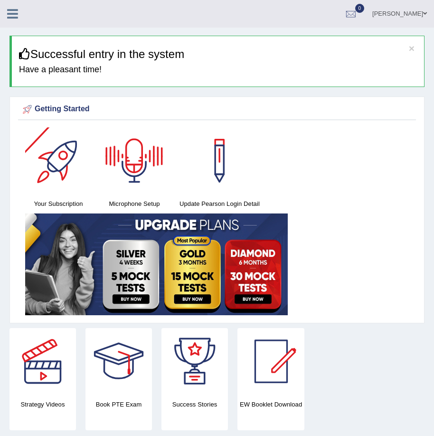  Describe the element at coordinates (217, 109) in the screenshot. I see `div: Getting Started` at that location.